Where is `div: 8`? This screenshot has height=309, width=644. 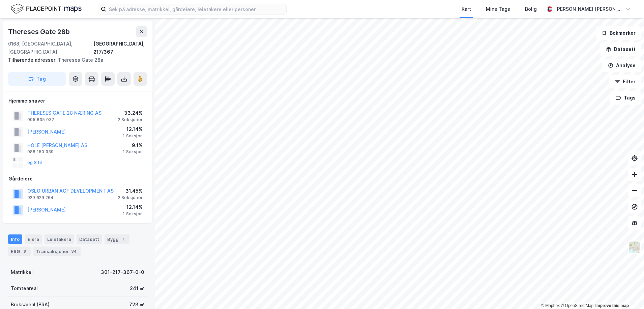 div: 8 is located at coordinates (24, 251).